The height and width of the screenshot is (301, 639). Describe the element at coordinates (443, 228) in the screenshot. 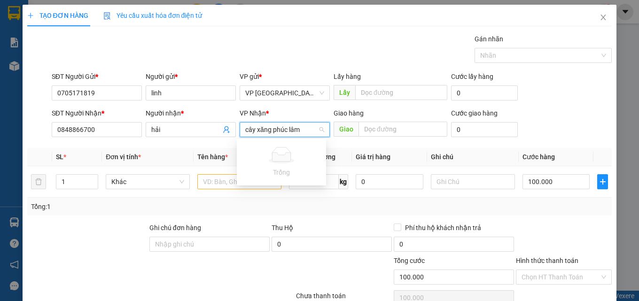

I see `span: Phí thu hộ khách nhận trả` at that location.